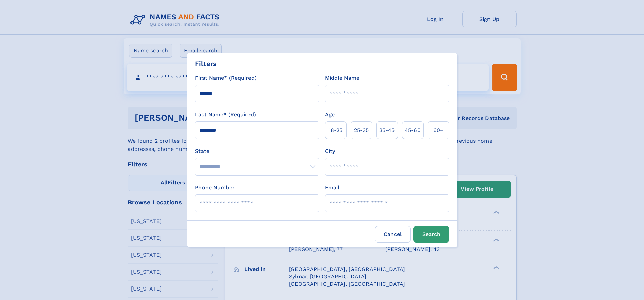 The image size is (644, 300). What do you see at coordinates (330, 151) in the screenshot?
I see `label: City` at bounding box center [330, 151].